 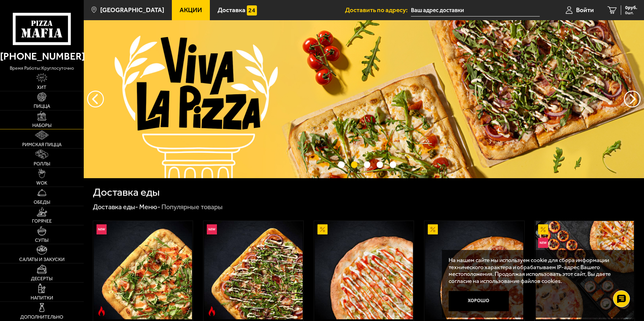 What do you see at coordinates (42, 107) in the screenshot?
I see `span: Пицца` at bounding box center [42, 107].